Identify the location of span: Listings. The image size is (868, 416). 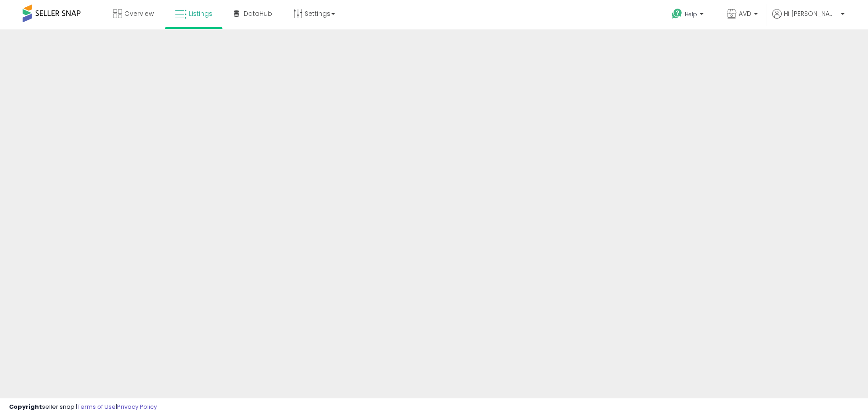
(201, 13).